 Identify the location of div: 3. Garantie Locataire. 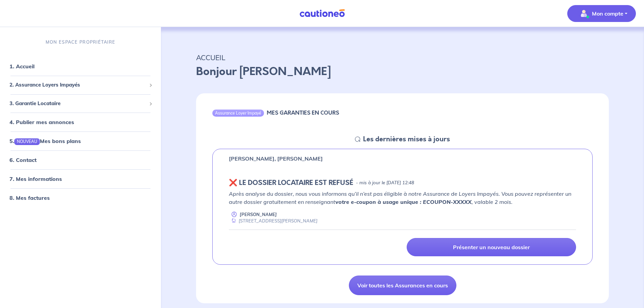
(80, 104).